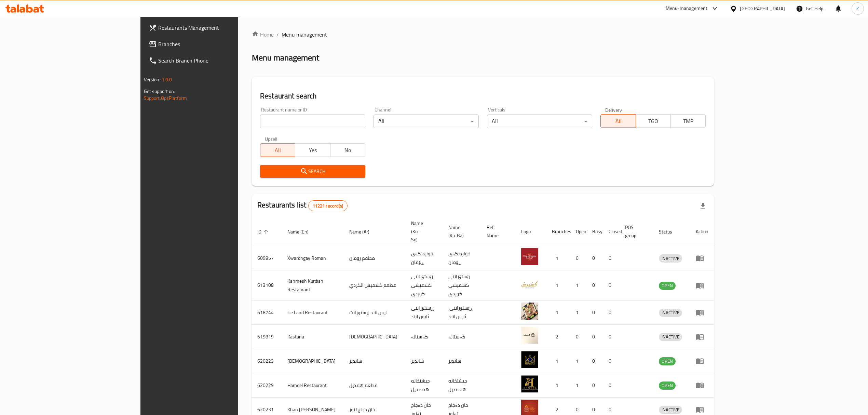 The width and height of the screenshot is (868, 415). Describe the element at coordinates (214, 28) in the screenshot. I see `a: Restaurants Management` at that location.